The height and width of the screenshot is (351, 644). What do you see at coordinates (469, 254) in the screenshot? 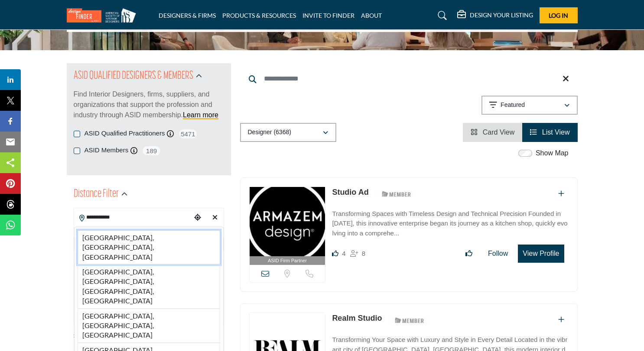
I see `button: Like listing` at bounding box center [469, 254].